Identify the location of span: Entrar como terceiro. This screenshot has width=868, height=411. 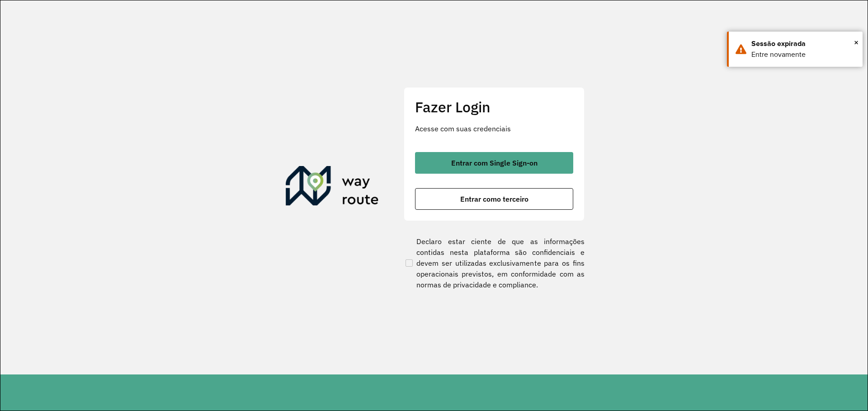
(494, 199).